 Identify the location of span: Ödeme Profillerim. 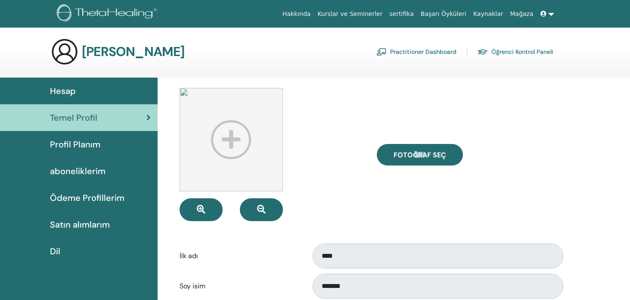
(87, 198).